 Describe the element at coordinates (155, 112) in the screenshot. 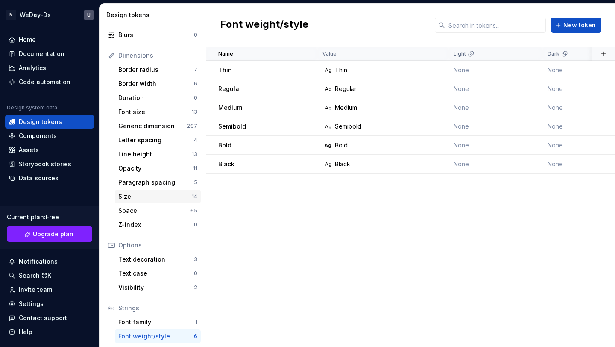

I see `div: Font size` at that location.